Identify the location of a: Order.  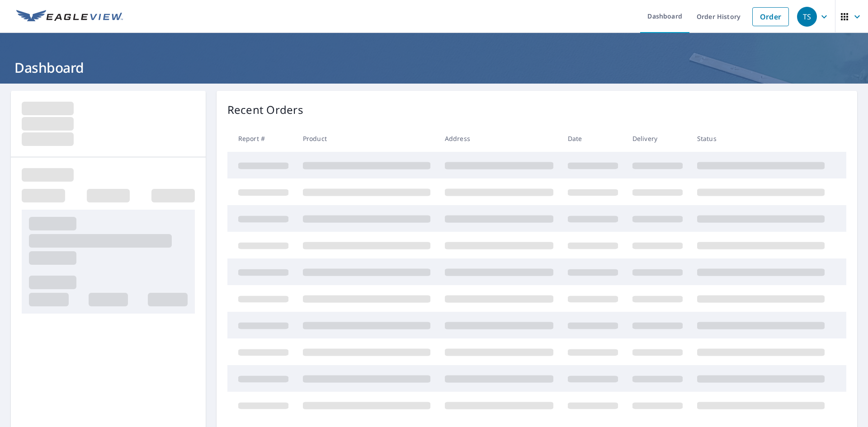
(771, 17).